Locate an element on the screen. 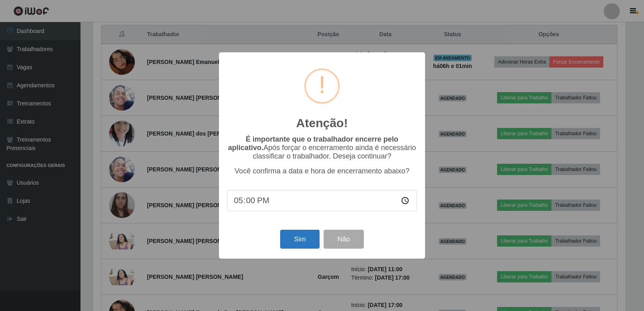  button: Não is located at coordinates (343, 239).